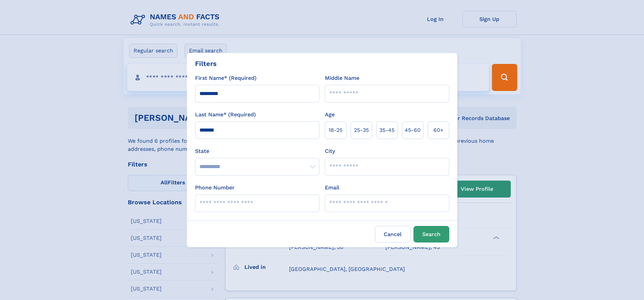  What do you see at coordinates (431, 234) in the screenshot?
I see `button: Search` at bounding box center [431, 234].